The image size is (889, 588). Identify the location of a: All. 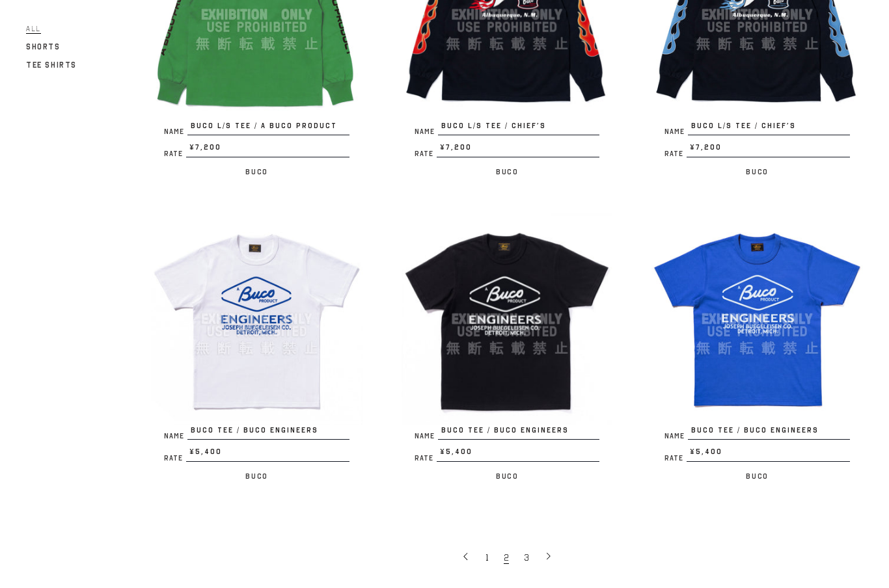
(33, 29).